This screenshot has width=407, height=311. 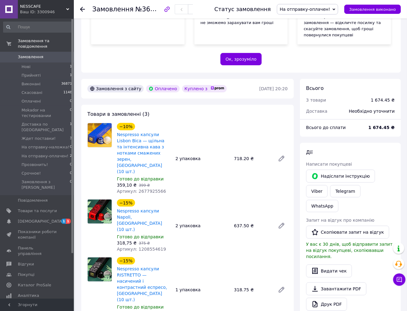 What do you see at coordinates (142, 249) in the screenshot?
I see `span: Артикул: 1208554619` at bounding box center [142, 249].